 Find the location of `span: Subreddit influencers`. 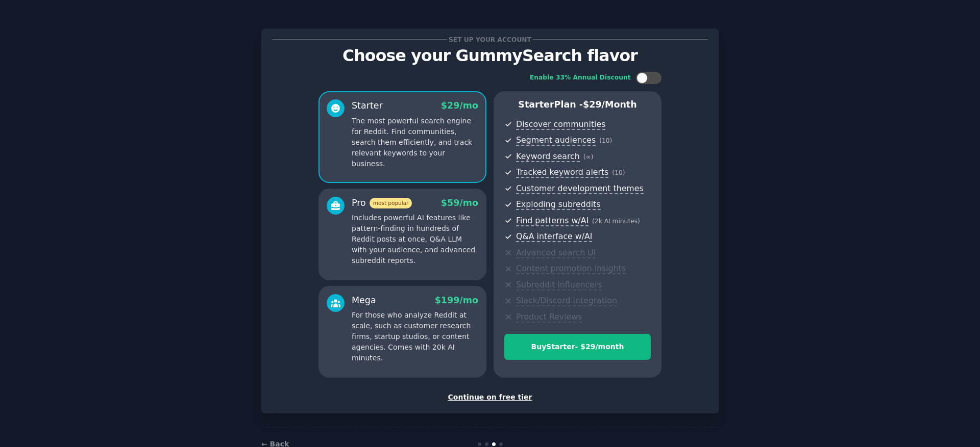

span: Subreddit influencers is located at coordinates (559, 285).